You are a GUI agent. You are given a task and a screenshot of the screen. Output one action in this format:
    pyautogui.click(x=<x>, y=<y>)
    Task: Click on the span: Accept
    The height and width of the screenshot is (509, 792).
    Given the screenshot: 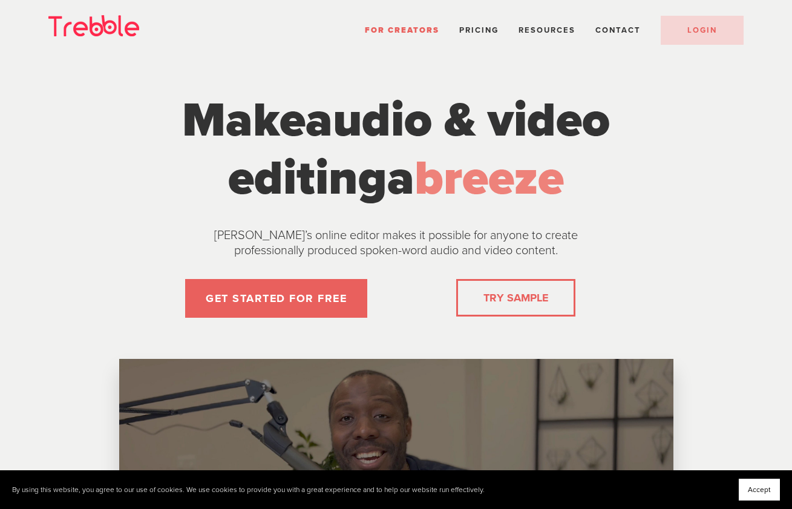 What is the action you would take?
    pyautogui.click(x=759, y=490)
    